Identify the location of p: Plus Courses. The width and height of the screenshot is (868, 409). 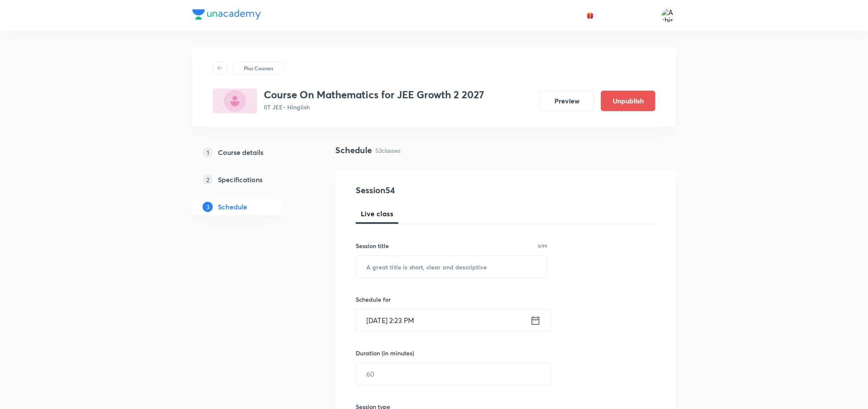
(258, 68).